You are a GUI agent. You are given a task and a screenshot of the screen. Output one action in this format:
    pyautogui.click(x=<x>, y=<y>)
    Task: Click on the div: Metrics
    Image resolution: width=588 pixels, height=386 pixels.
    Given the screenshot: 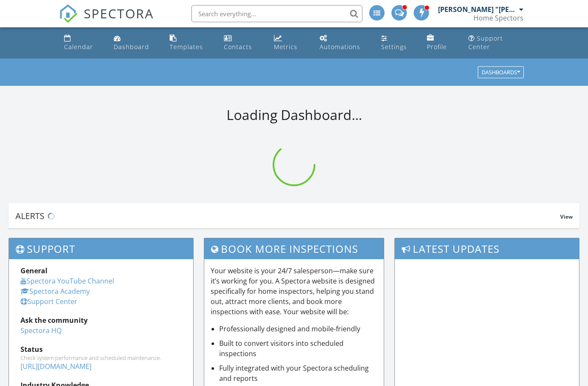 What is the action you would take?
    pyautogui.click(x=285, y=46)
    